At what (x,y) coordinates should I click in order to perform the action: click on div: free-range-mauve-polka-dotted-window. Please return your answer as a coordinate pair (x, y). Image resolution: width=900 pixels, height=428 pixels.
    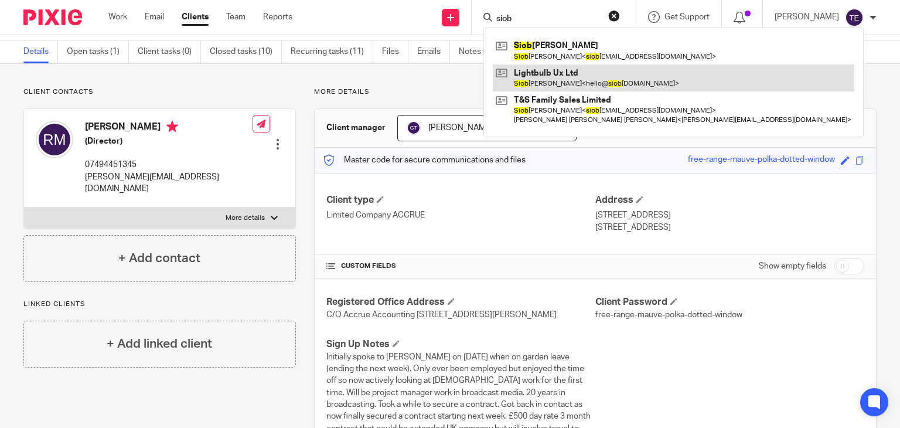
    Looking at the image, I should click on (761, 160).